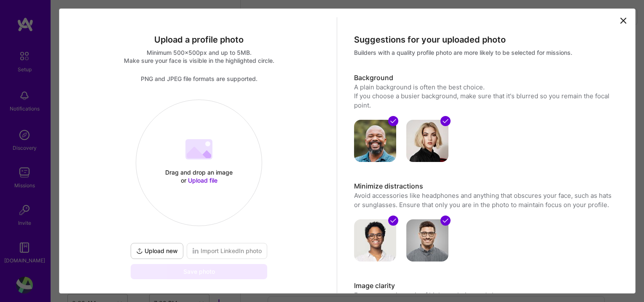 The width and height of the screenshot is (644, 302). Describe the element at coordinates (199, 53) in the screenshot. I see `div: Minimum 500x500px and up to 5MB.` at that location.